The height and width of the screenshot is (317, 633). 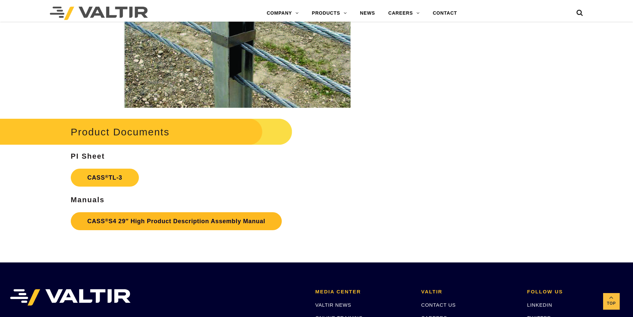 What do you see at coordinates (105, 178) in the screenshot?
I see `a: CASS®TL-3` at bounding box center [105, 178].